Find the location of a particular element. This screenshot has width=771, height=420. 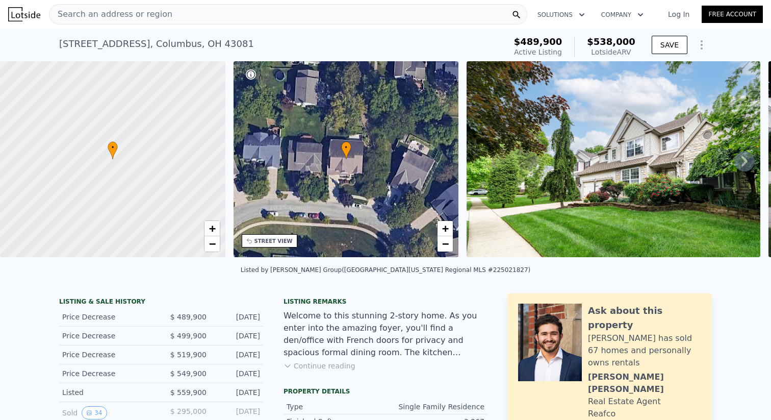

div: Property details is located at coordinates (385, 391).